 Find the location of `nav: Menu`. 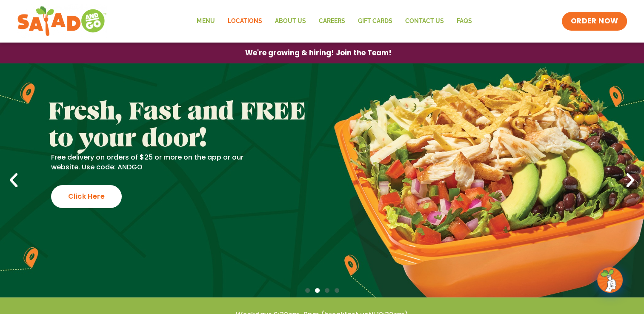

nav: Menu is located at coordinates (334, 21).